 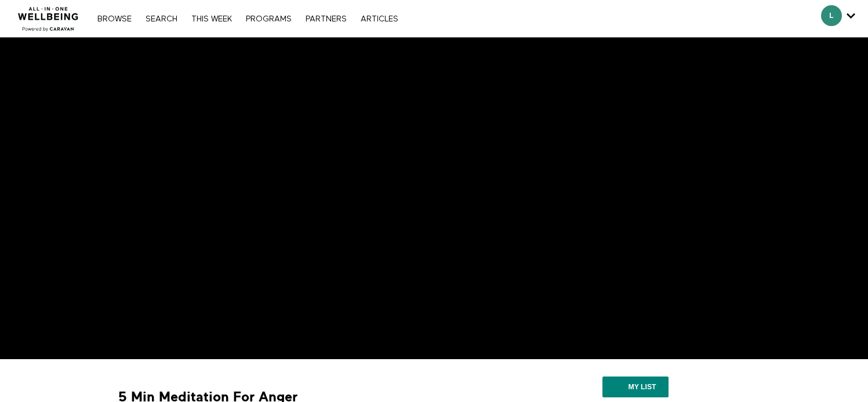 What do you see at coordinates (379, 19) in the screenshot?
I see `a: ARTICLES` at bounding box center [379, 19].